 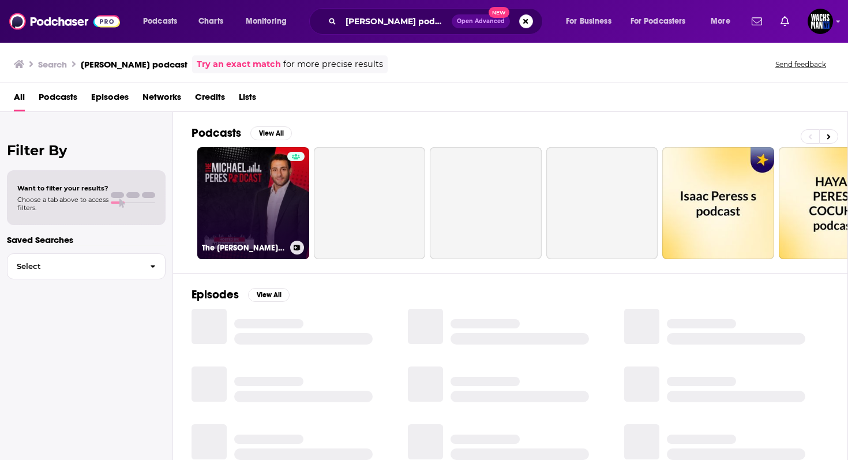 What do you see at coordinates (720, 21) in the screenshot?
I see `span: More` at bounding box center [720, 21].